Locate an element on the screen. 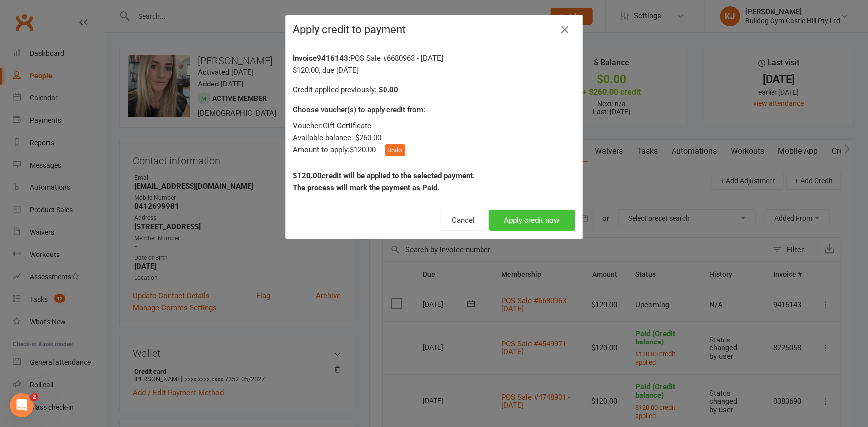 The image size is (868, 427). button: Undo is located at coordinates (395, 150).